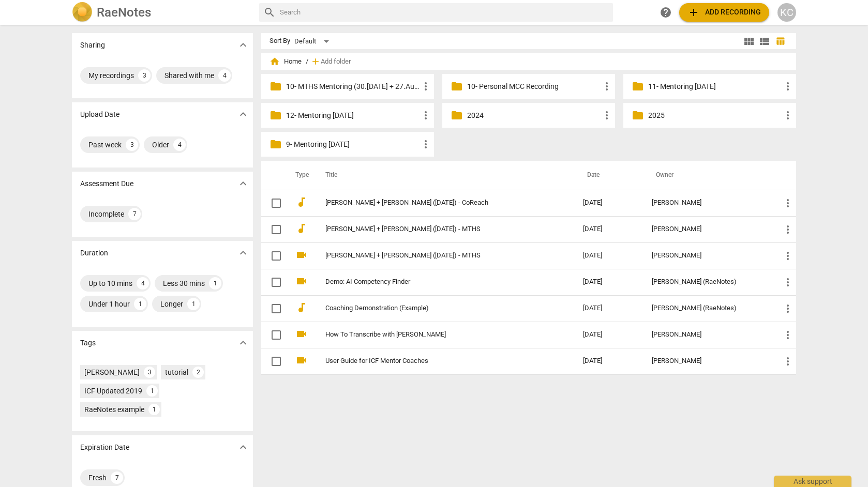 The height and width of the screenshot is (487, 868). What do you see at coordinates (787, 12) in the screenshot?
I see `div: KC` at bounding box center [787, 12].